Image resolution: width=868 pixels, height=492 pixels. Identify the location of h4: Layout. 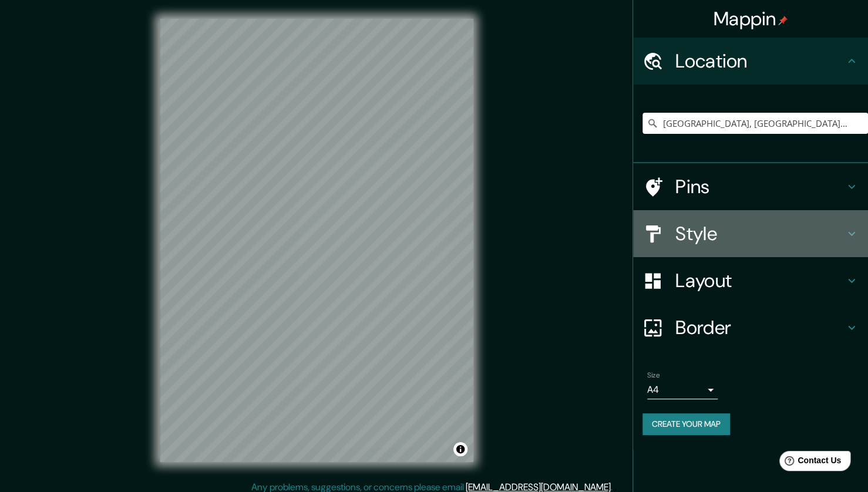
(760, 280).